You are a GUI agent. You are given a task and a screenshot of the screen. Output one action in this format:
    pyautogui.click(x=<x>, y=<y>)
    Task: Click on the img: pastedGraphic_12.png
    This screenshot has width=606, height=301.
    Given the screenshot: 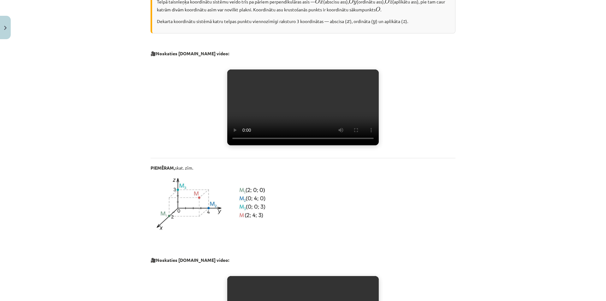 What is the action you would take?
    pyautogui.click(x=212, y=203)
    